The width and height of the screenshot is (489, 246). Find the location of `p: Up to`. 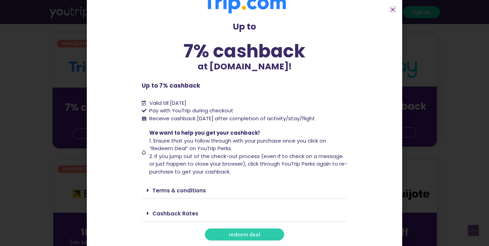

p: Up to is located at coordinates (245, 27).